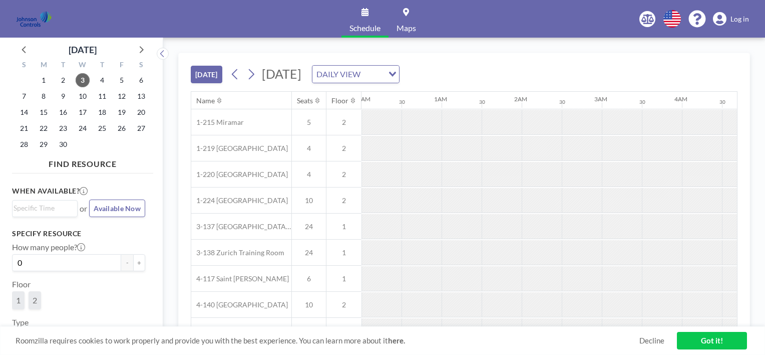  Describe the element at coordinates (122, 112) in the screenshot. I see `span: Friday, September 19, 2025` at that location.